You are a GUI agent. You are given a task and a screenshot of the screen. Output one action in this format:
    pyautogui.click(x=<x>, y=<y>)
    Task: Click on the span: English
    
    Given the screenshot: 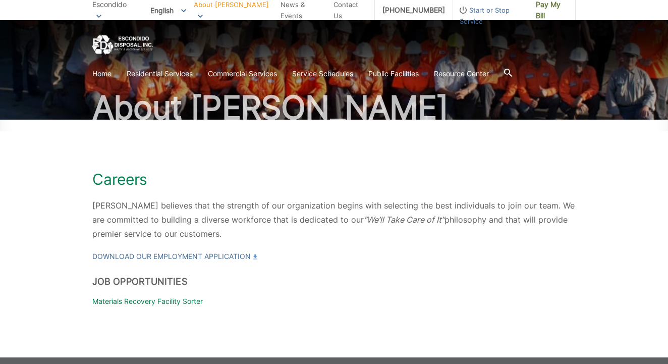 What is the action you would take?
    pyautogui.click(x=168, y=10)
    